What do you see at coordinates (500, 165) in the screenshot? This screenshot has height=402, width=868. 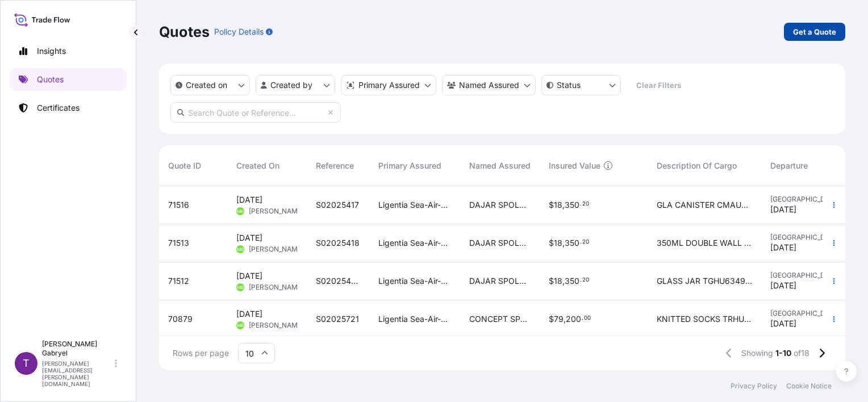 I see `span: Named Assured` at bounding box center [500, 165].